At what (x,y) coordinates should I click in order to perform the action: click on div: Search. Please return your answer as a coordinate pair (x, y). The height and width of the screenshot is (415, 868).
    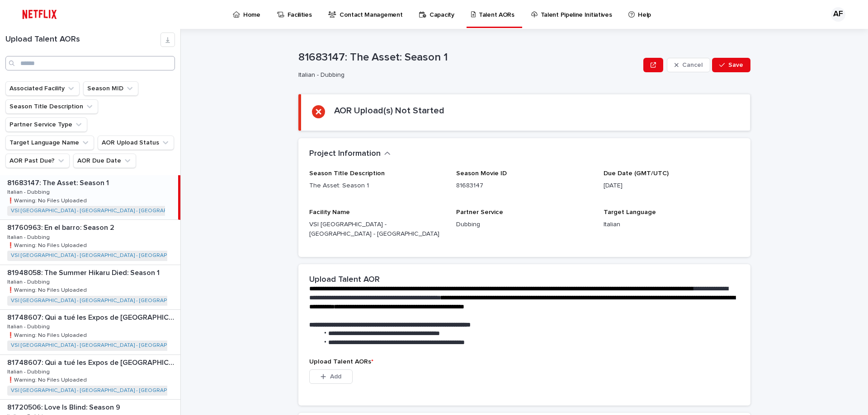
    Looking at the image, I should click on (90, 63).